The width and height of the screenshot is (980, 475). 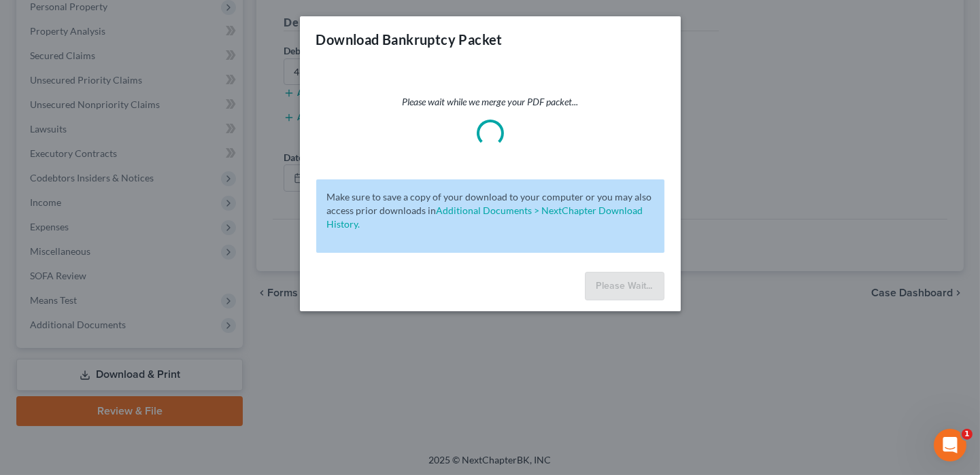 I want to click on button: Please Wait..., so click(x=625, y=286).